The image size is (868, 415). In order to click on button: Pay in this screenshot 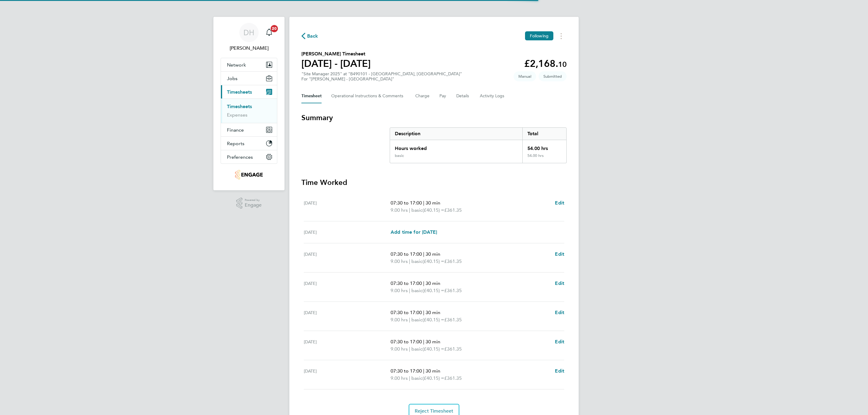, I will do `click(443, 96)`.